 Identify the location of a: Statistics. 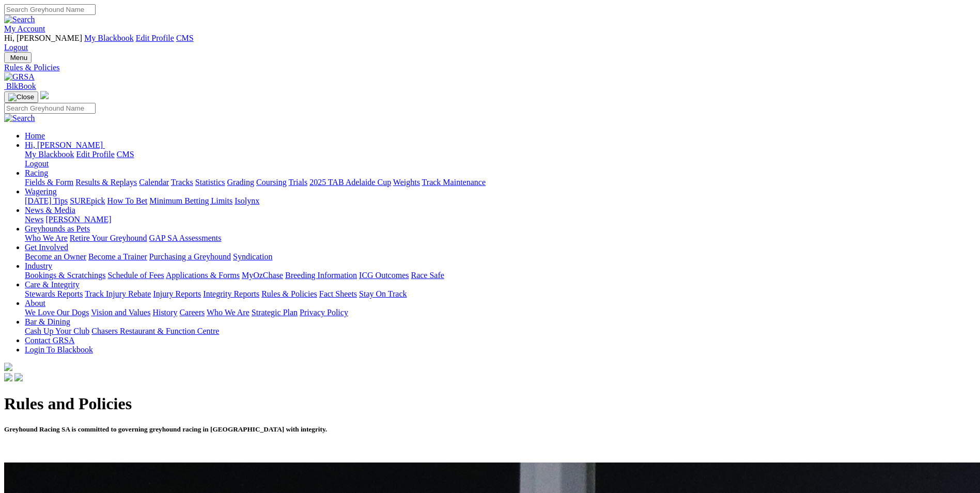
(211, 182).